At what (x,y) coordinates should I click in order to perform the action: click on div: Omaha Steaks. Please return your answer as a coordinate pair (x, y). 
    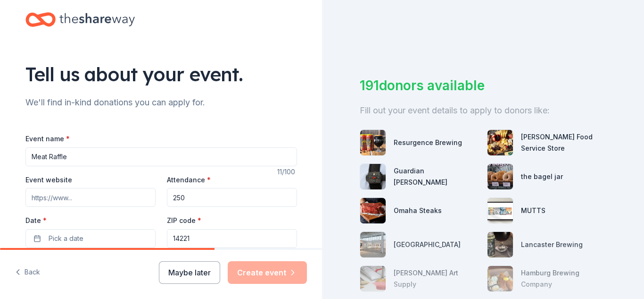
    Looking at the image, I should click on (418, 211).